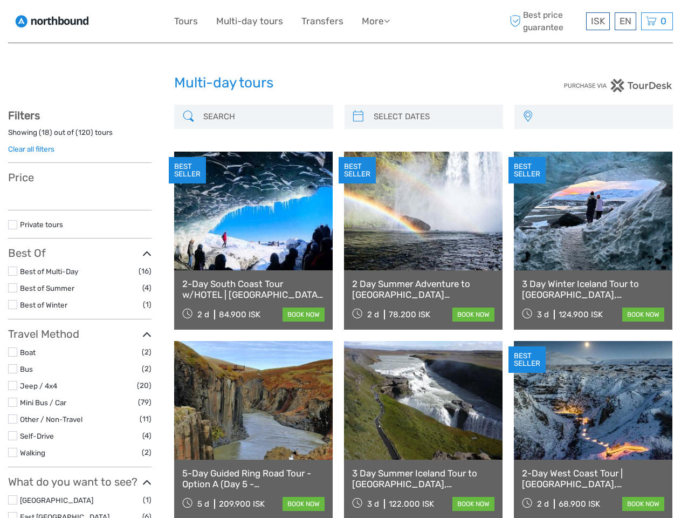  Describe the element at coordinates (37, 436) in the screenshot. I see `a: Self-Drive` at that location.